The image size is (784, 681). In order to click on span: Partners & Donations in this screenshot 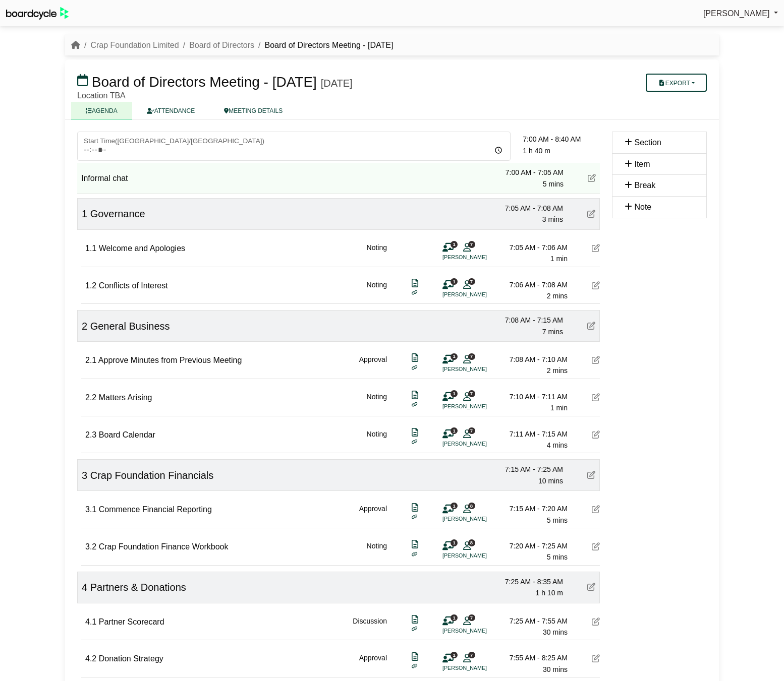, I will do `click(138, 588)`.